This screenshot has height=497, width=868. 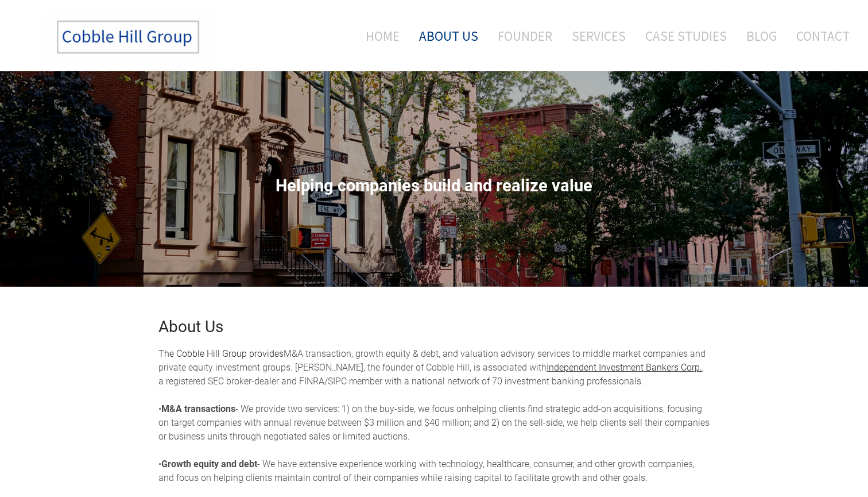 What do you see at coordinates (448, 36) in the screenshot?
I see `a: About Us` at bounding box center [448, 36].